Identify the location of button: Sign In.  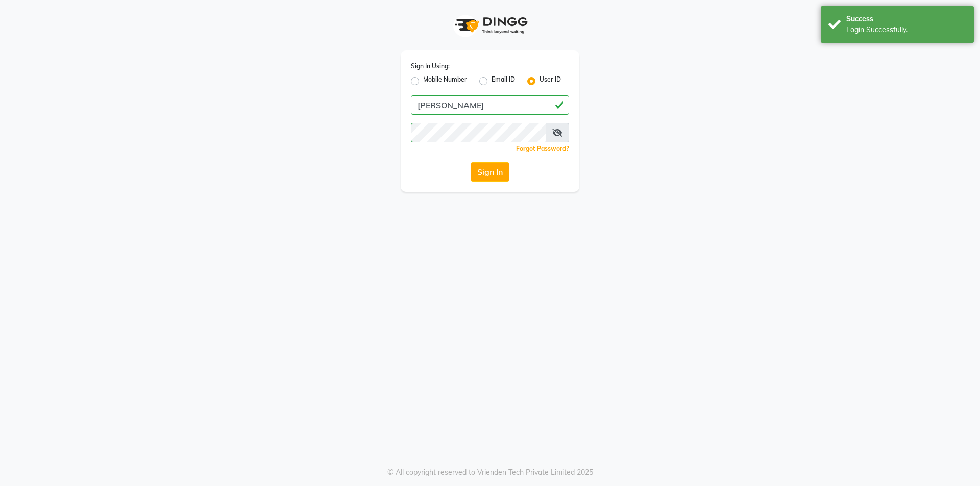
(490, 172).